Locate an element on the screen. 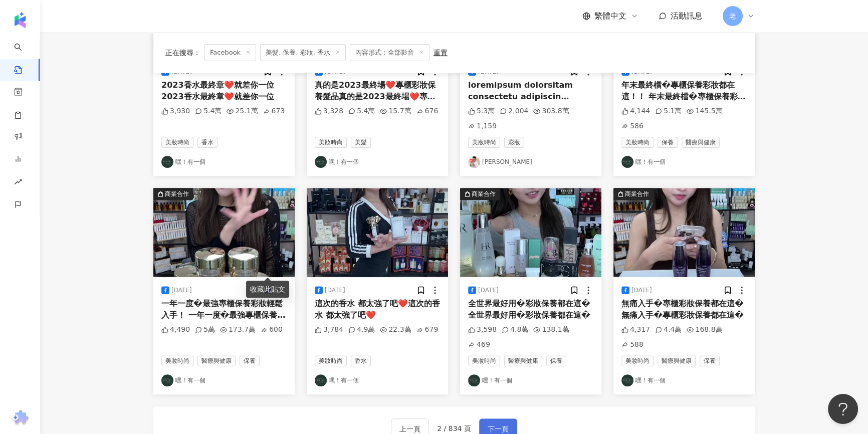 The image size is (868, 434). div: 25.1萬 is located at coordinates (242, 111).